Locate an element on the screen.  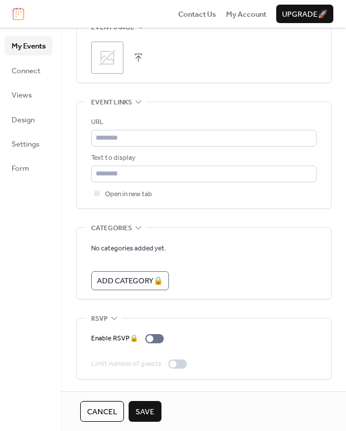
span: Categories is located at coordinates (111, 229).